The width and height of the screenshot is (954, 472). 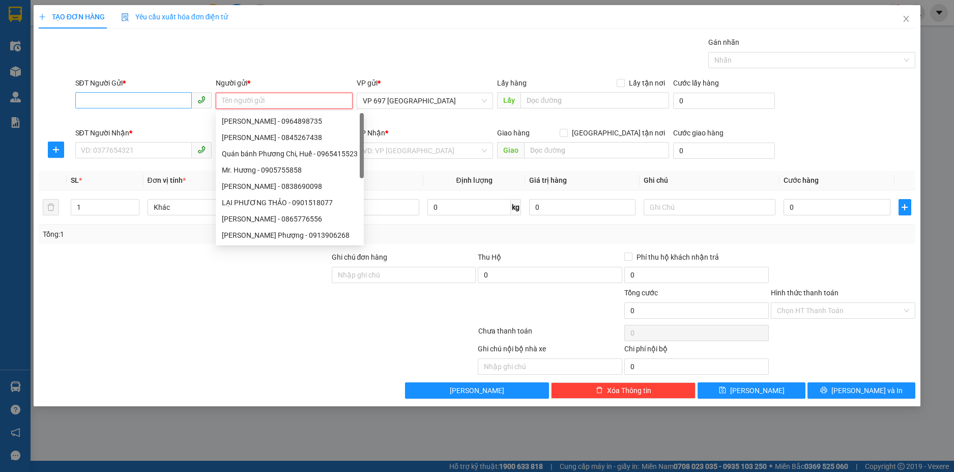 I want to click on input: 0, so click(x=582, y=207).